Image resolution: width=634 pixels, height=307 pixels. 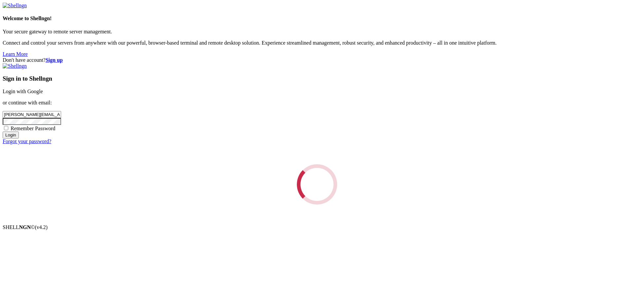 I want to click on p: Your secure gateway to remote server management., so click(x=317, y=32).